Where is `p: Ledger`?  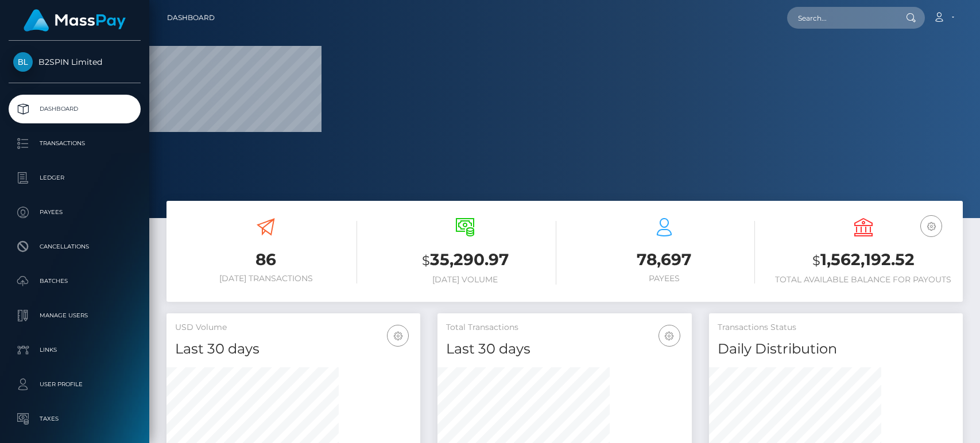
p: Ledger is located at coordinates (74, 178).